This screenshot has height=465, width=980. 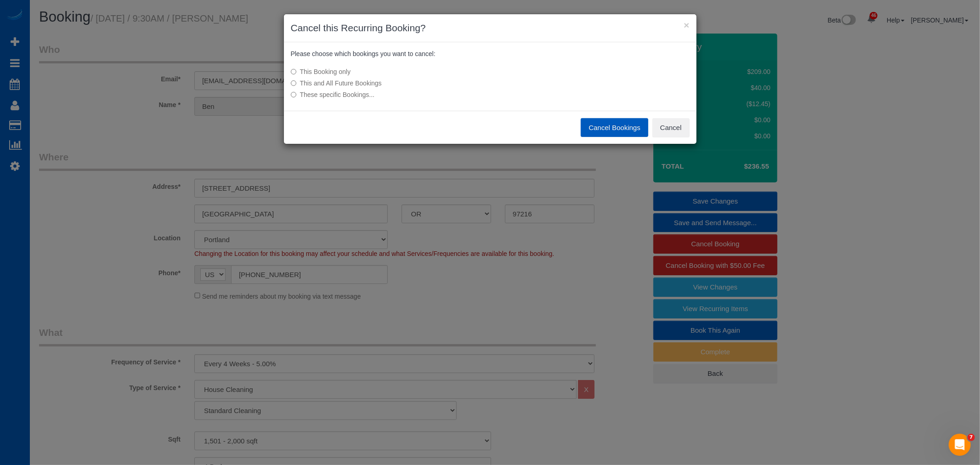 What do you see at coordinates (421, 83) in the screenshot?
I see `label: This and All Future Bookings` at bounding box center [421, 83].